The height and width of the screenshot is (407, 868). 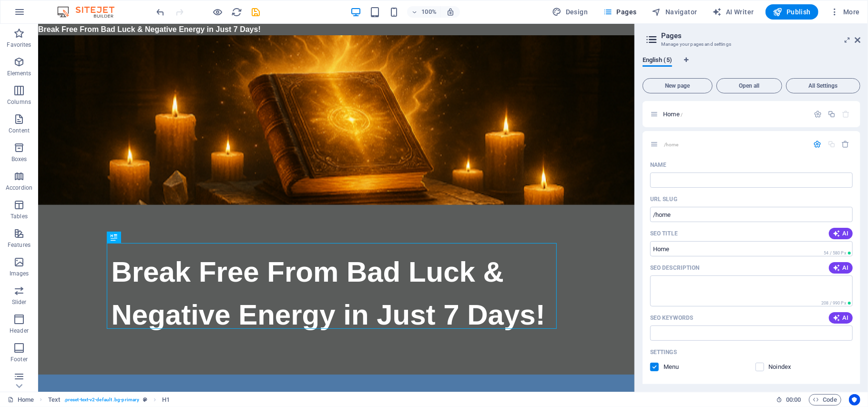 I want to click on button: Code, so click(x=825, y=400).